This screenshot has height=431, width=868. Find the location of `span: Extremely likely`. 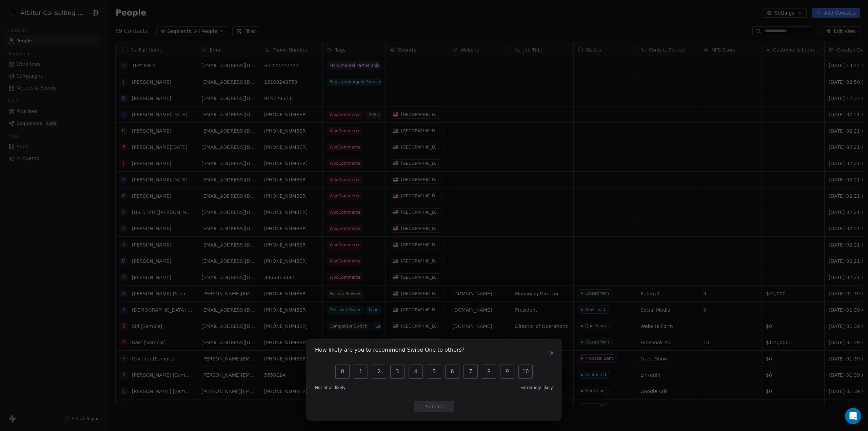

span: Extremely likely is located at coordinates (537, 387).